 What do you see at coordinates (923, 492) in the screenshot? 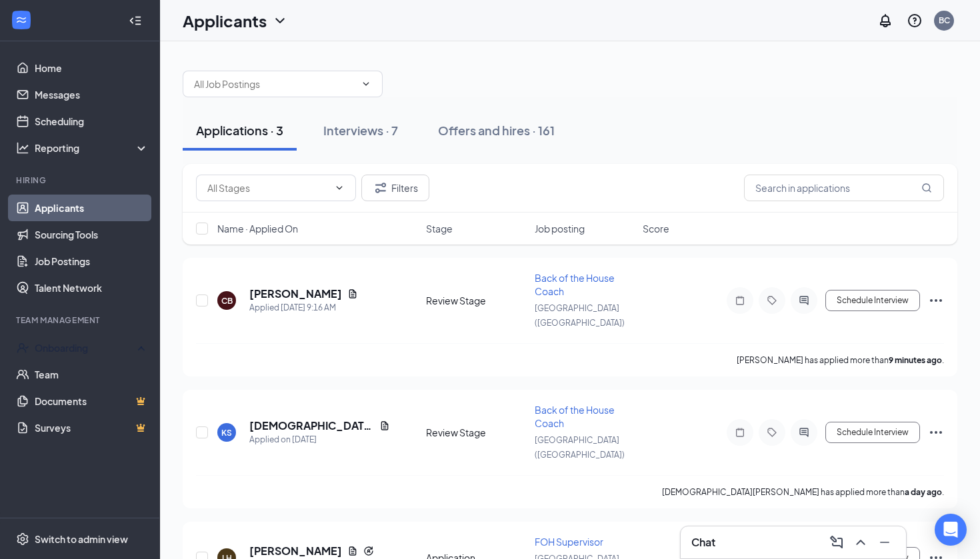
I see `b: a day ago` at bounding box center [923, 492].